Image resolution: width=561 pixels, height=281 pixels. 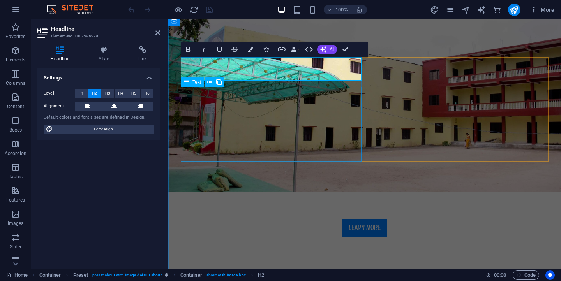 I want to click on span: 00 00, so click(x=499, y=275).